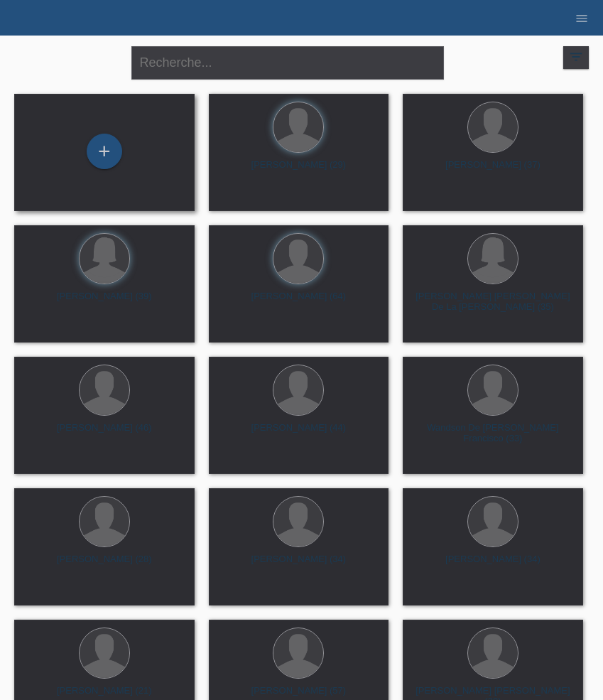 The width and height of the screenshot is (603, 700). I want to click on i: filter_list, so click(576, 57).